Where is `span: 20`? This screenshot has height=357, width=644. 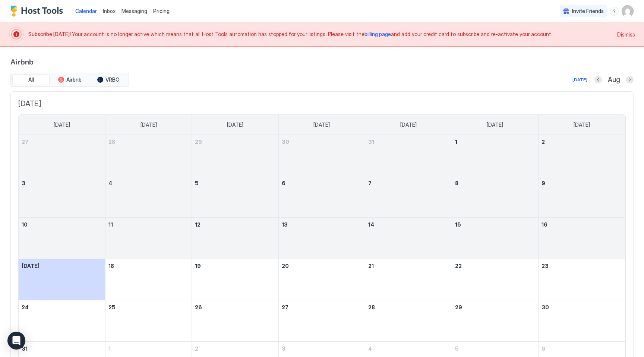 span: 20 is located at coordinates (285, 266).